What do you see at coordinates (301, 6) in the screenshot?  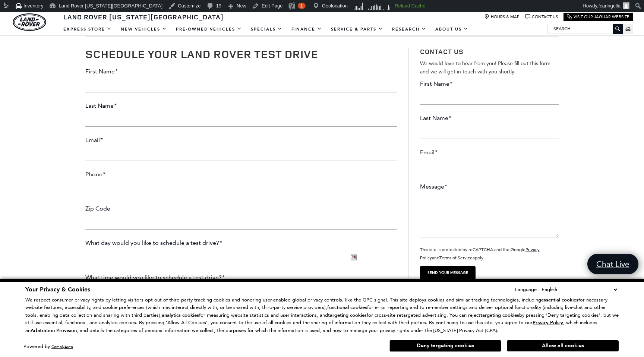 I see `span: 1` at bounding box center [301, 6].